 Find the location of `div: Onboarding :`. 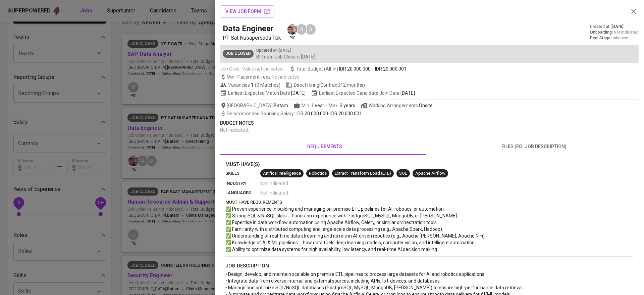

div: Onboarding : is located at coordinates (614, 32).